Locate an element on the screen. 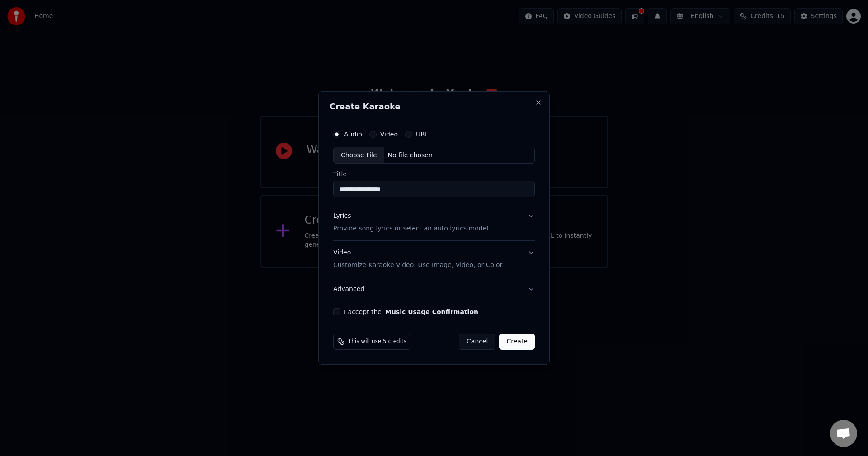  div: Choose File is located at coordinates (359, 156).